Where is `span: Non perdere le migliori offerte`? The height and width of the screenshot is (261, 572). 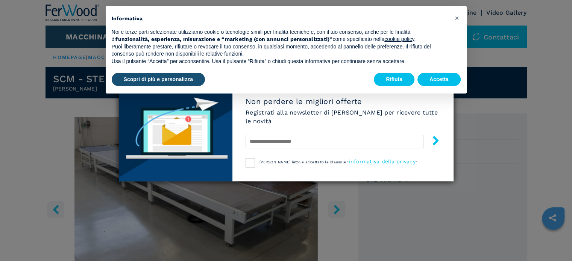 span: Non perdere le migliori offerte is located at coordinates (342, 101).